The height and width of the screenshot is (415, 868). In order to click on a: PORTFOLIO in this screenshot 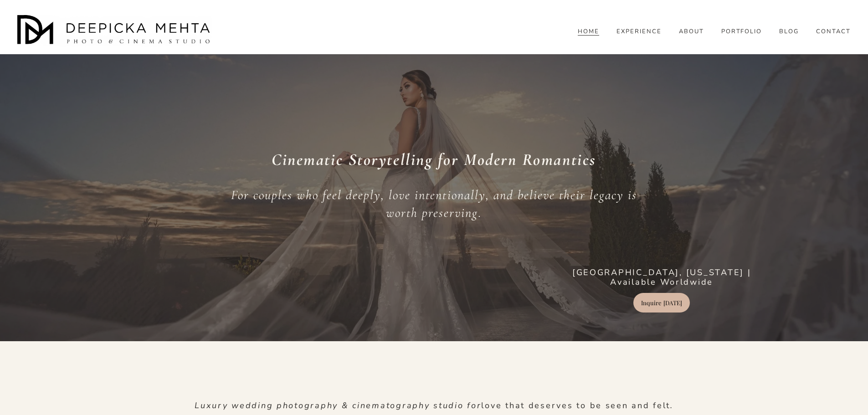, I will do `click(741, 32)`.